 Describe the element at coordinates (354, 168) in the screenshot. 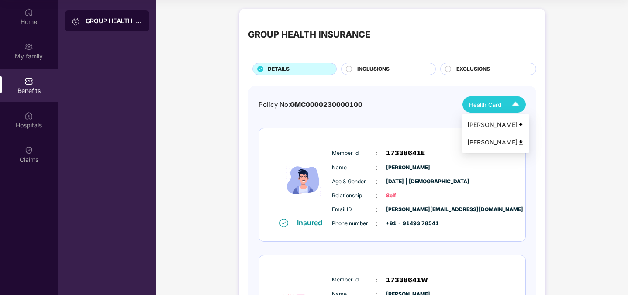

I see `span: Name` at that location.